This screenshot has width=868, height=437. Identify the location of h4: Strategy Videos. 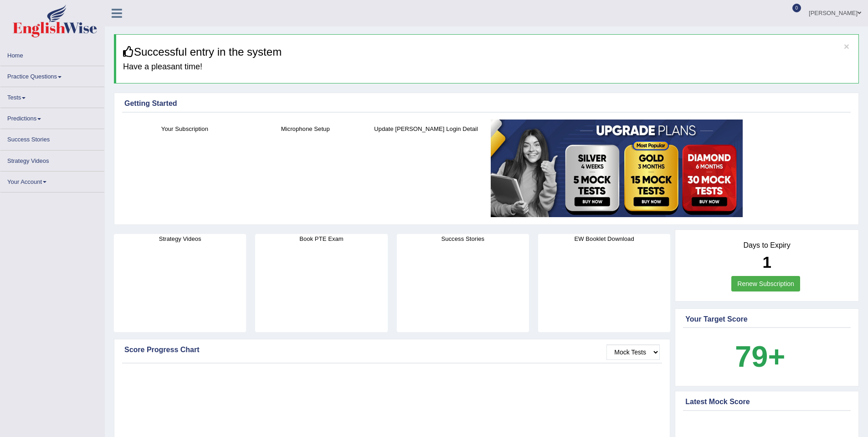
(180, 238).